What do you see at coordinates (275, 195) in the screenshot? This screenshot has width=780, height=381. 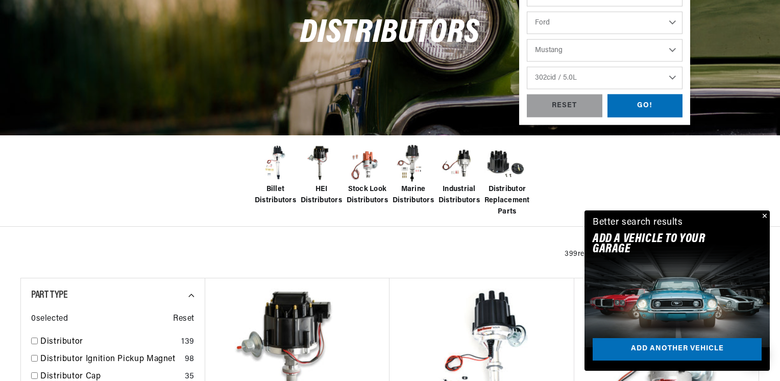 I see `span: Billet Distributors` at bounding box center [275, 195].